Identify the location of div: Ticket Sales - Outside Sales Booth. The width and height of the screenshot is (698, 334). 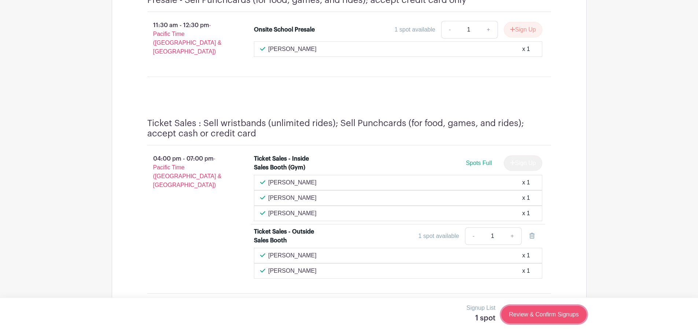
(286, 236).